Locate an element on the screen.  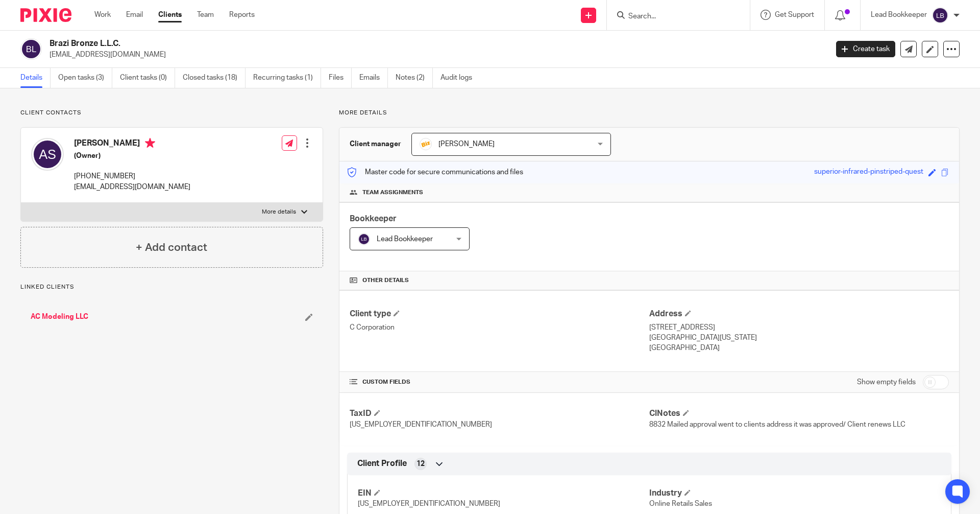
h4: ClNotes is located at coordinates (799, 414).